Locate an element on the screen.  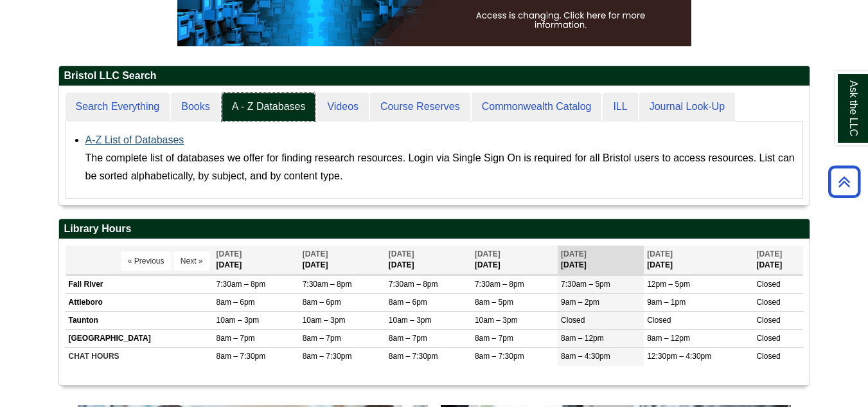
a: Commonwealth Catalog is located at coordinates (536, 107).